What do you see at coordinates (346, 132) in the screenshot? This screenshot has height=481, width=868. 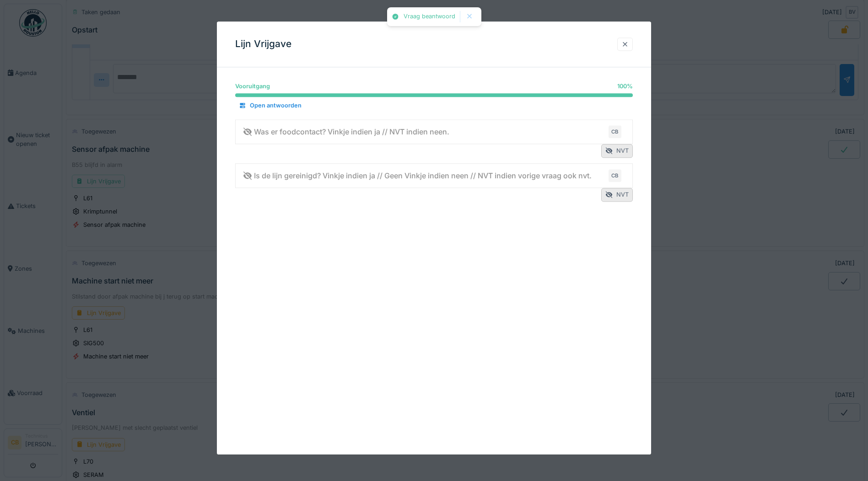 I see `div: Was er foodcontact? Vinkje indien ja // NVT indien neen.` at bounding box center [346, 132].